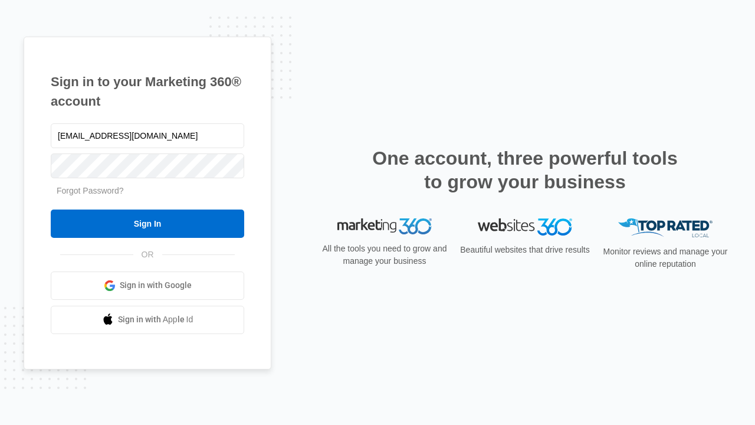 Image resolution: width=755 pixels, height=425 pixels. Describe the element at coordinates (147, 136) in the screenshot. I see `input: Email` at that location.